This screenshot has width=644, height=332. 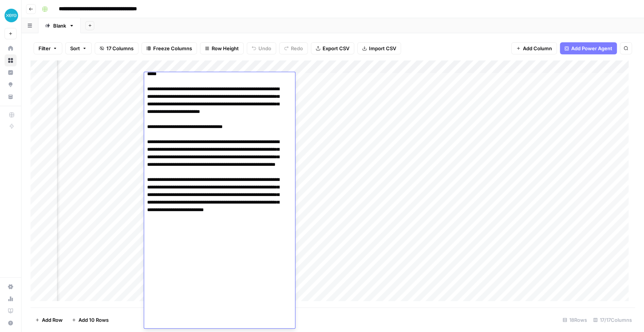 What do you see at coordinates (11, 15) in the screenshot?
I see `button: Workspace: XeroOps` at bounding box center [11, 15].